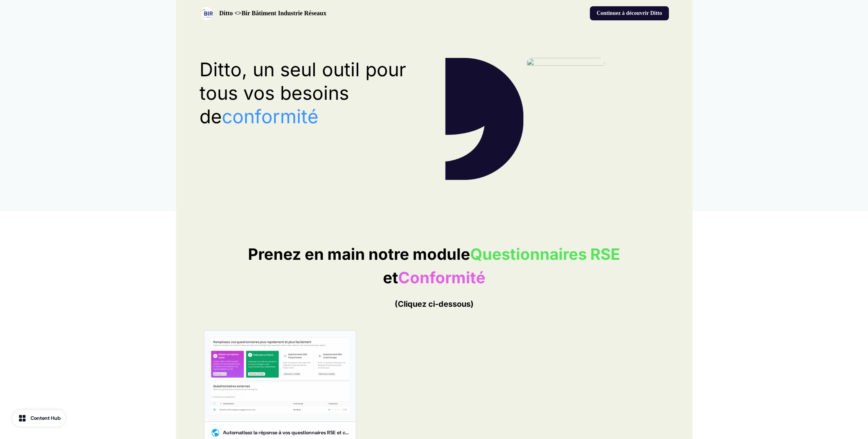  What do you see at coordinates (311, 93) in the screenshot?
I see `p: Ditto, un seul outil pour tous vos besoins de` at bounding box center [311, 93].